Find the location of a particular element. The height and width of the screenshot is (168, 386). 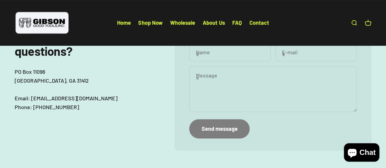

a: Home is located at coordinates (124, 23).